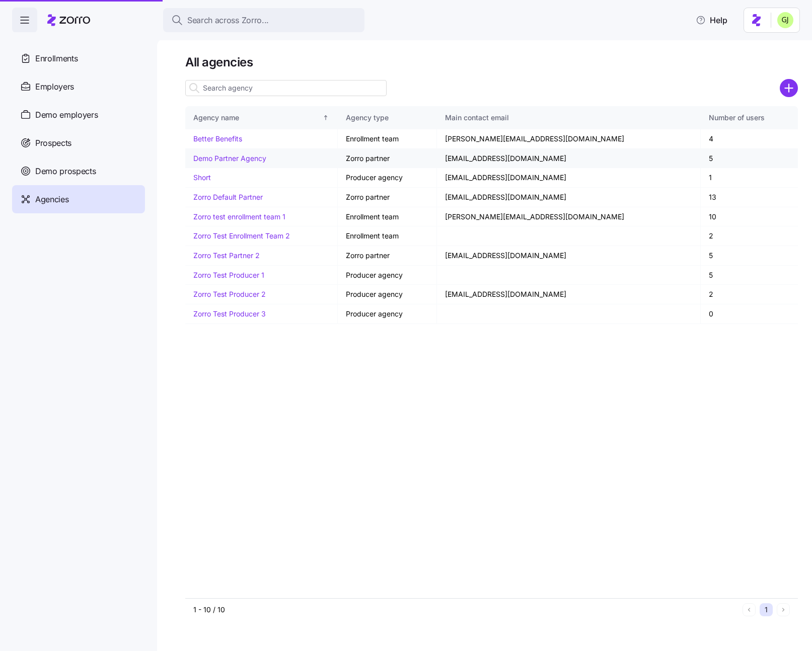 The image size is (812, 651). What do you see at coordinates (749, 197) in the screenshot?
I see `td: 13` at bounding box center [749, 197].